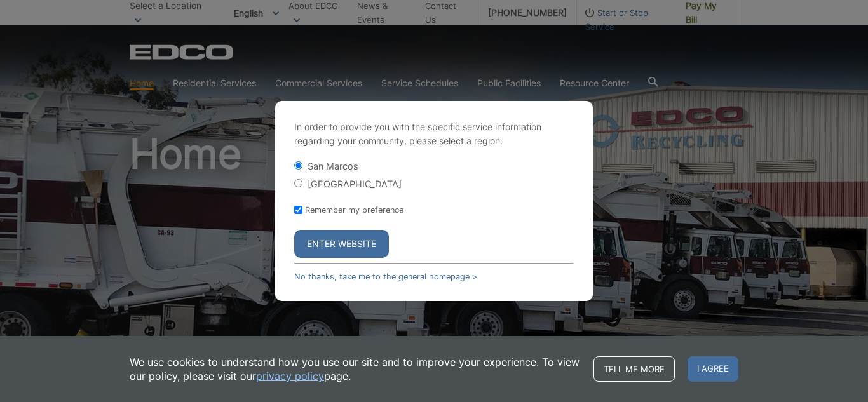  Describe the element at coordinates (333, 166) in the screenshot. I see `label: San Marcos` at that location.